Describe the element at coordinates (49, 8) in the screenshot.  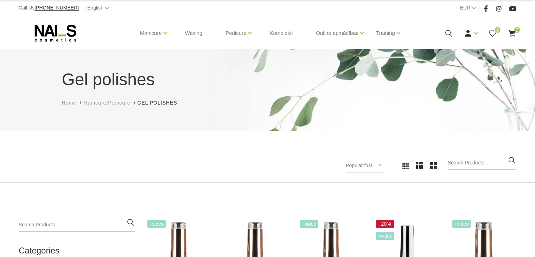
I see `div: Call Us` at that location.